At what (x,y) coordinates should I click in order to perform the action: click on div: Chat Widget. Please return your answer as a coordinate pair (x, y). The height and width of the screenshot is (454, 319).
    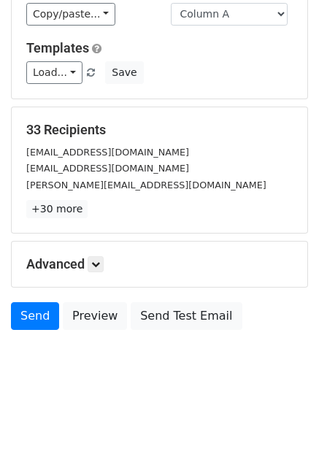
    Looking at the image, I should click on (282, 419).